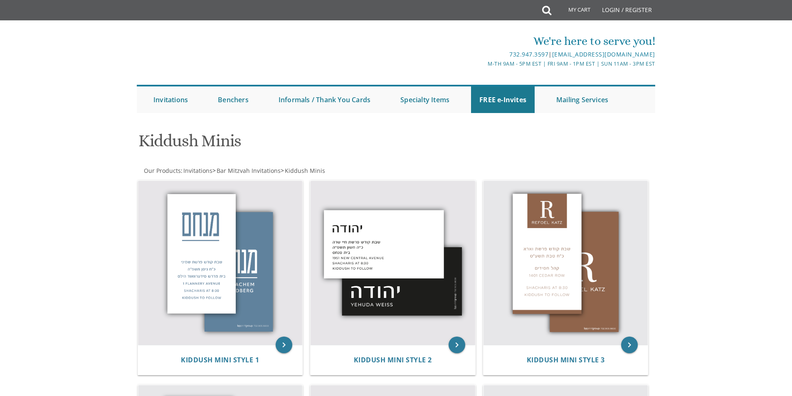  Describe the element at coordinates (248, 171) in the screenshot. I see `a: Bar Mitzvah Invitations` at that location.